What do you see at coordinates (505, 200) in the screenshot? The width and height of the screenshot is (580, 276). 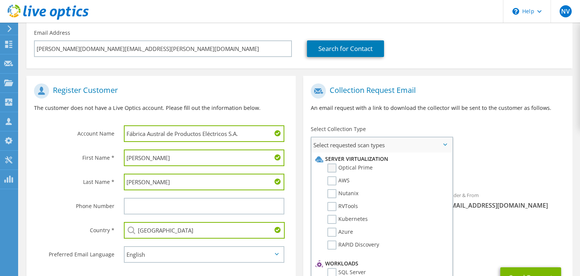 I see `div: Sender & From` at bounding box center [505, 200].